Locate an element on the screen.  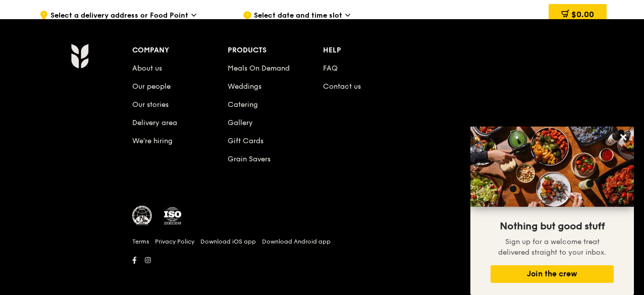
a: Gift Cards is located at coordinates (245, 141).